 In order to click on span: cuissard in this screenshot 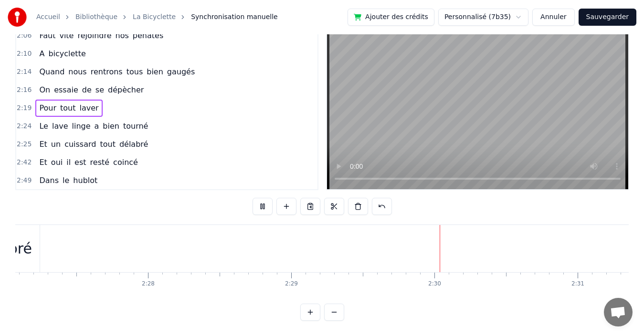, I will do `click(80, 144)`.